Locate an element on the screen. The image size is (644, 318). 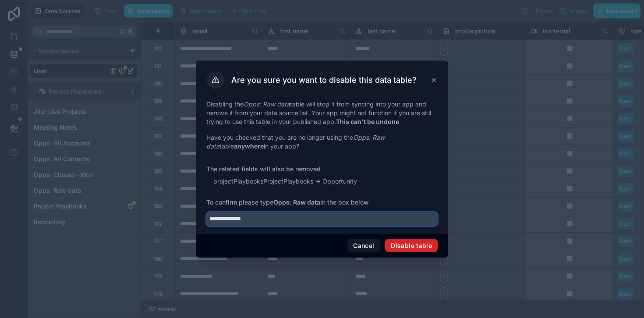
strong: Opps: Raw data is located at coordinates (297, 202).